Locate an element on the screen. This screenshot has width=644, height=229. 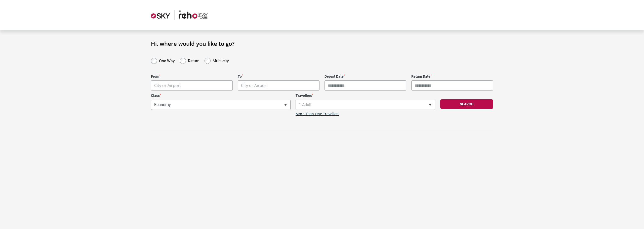
label: To is located at coordinates (278, 76).